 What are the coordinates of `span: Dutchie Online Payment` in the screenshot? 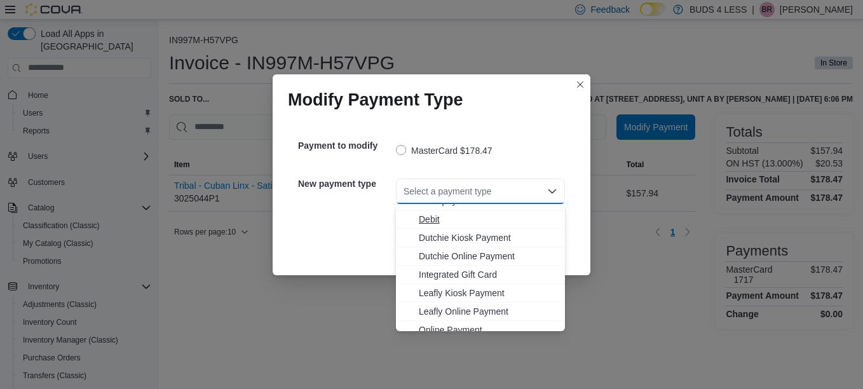 It's located at (488, 256).